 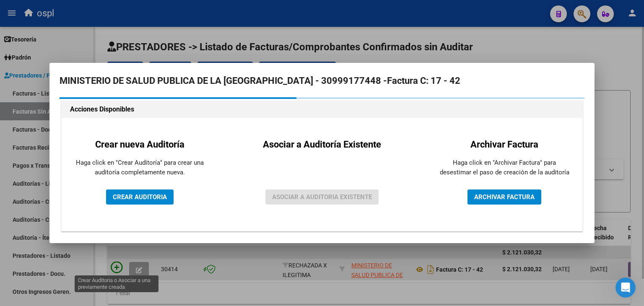 I want to click on p: Haga click en "Archivar Factura" para desestimar el paso de creación de la auditoría, so click(x=504, y=167).